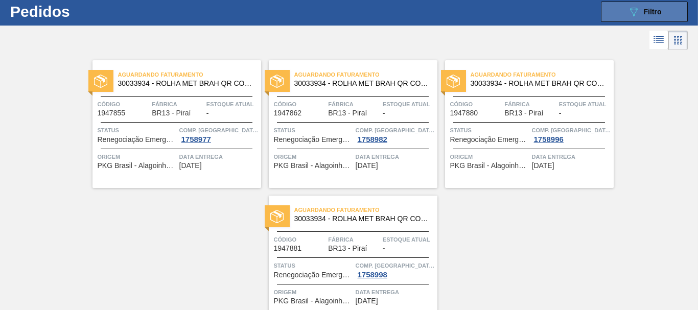  Describe the element at coordinates (288, 113) in the screenshot. I see `span: 1947862` at that location.